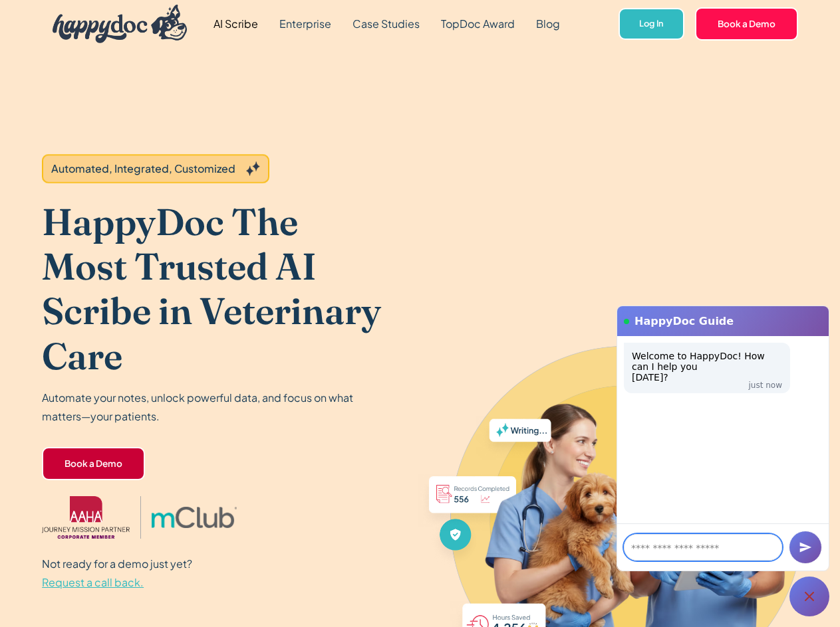  Describe the element at coordinates (201, 408) in the screenshot. I see `p: Automate your notes, unlock powerful data, and focus on what matters—your patients.` at that location.